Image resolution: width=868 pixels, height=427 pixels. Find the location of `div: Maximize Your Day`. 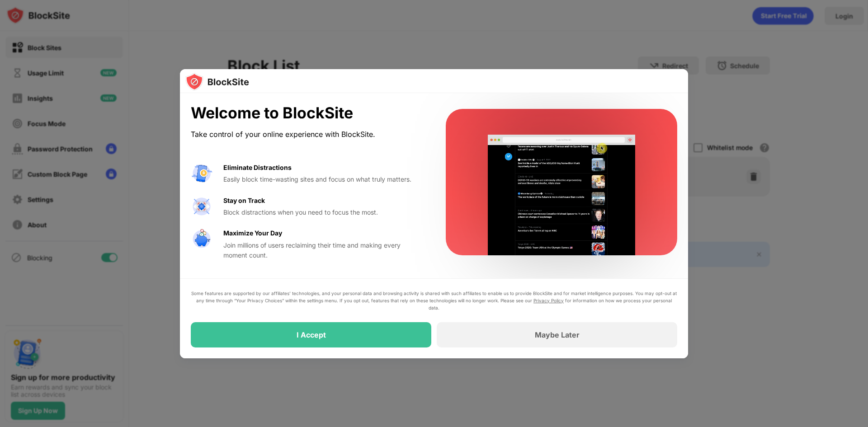

div: Maximize Your Day is located at coordinates (252, 233).